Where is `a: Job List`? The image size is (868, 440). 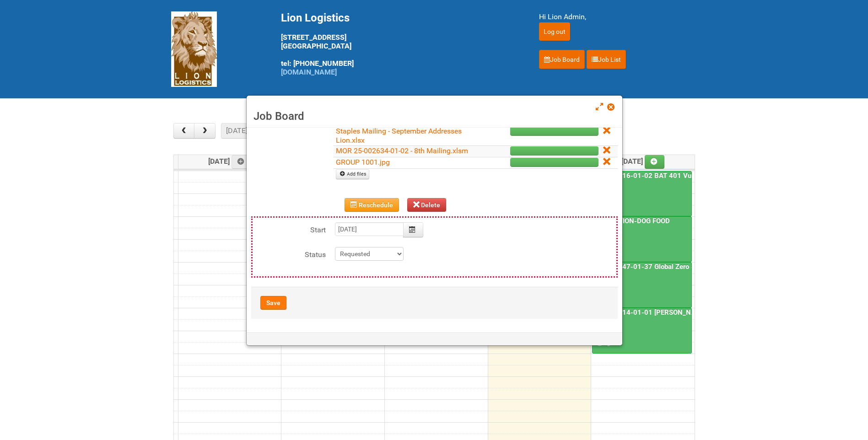
a: Job List is located at coordinates (606, 59).